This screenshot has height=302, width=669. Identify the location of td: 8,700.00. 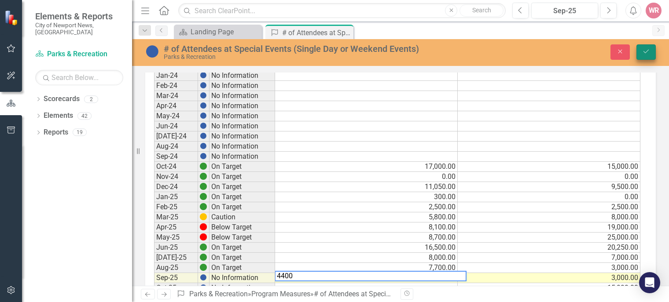
(366, 238).